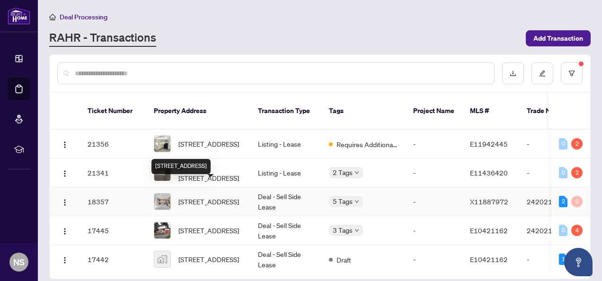 This screenshot has width=602, height=281. What do you see at coordinates (113, 202) in the screenshot?
I see `td: 18357` at bounding box center [113, 202].